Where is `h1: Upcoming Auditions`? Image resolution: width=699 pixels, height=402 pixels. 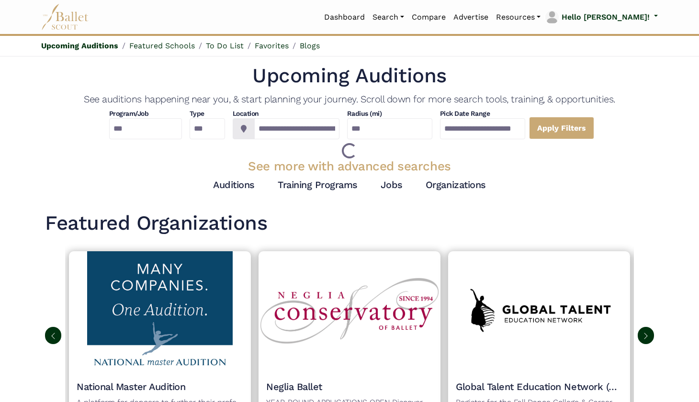
h1: Upcoming Auditions is located at coordinates (350, 76).